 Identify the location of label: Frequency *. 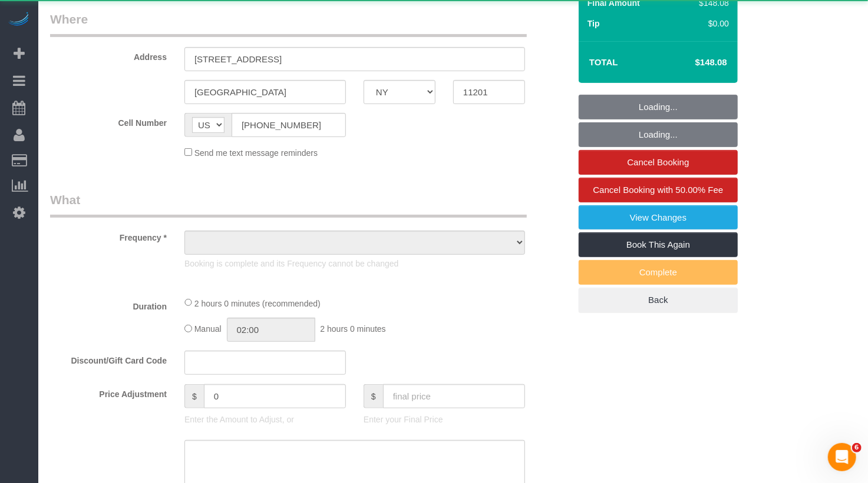
(108, 236).